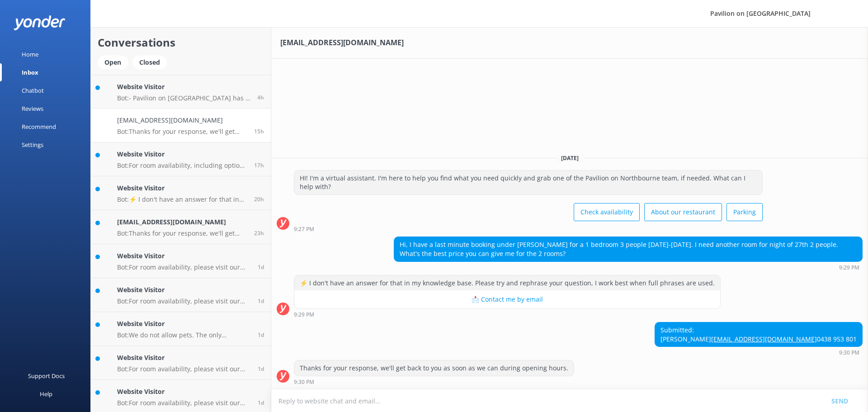 The image size is (868, 412). Describe the element at coordinates (261, 301) in the screenshot. I see `span: Sep 21 2025 09:30am (UTC +10:00) Australia/Sydney` at that location.